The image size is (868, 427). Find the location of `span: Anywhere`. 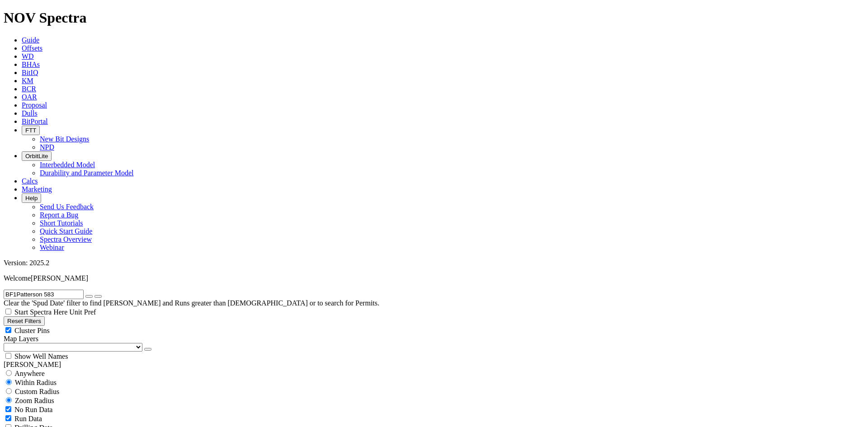

span: Anywhere is located at coordinates (29, 373).